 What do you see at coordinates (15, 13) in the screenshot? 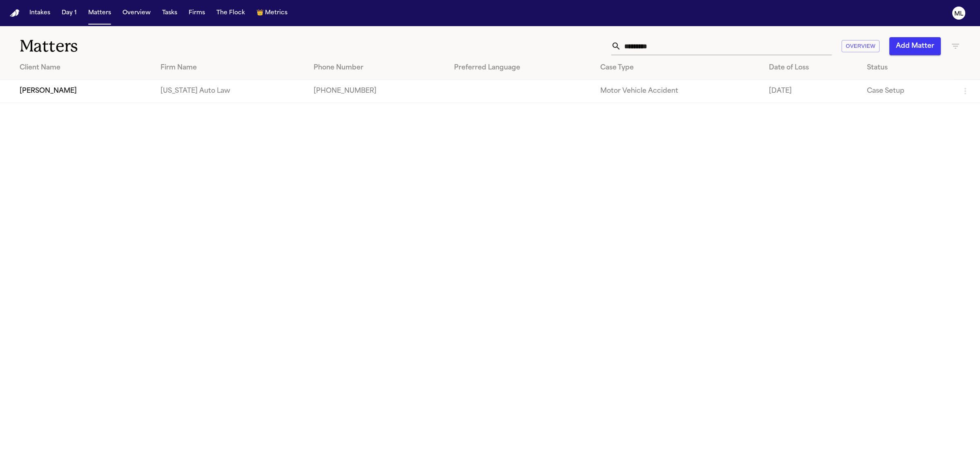
I see `a: Home` at bounding box center [15, 13].